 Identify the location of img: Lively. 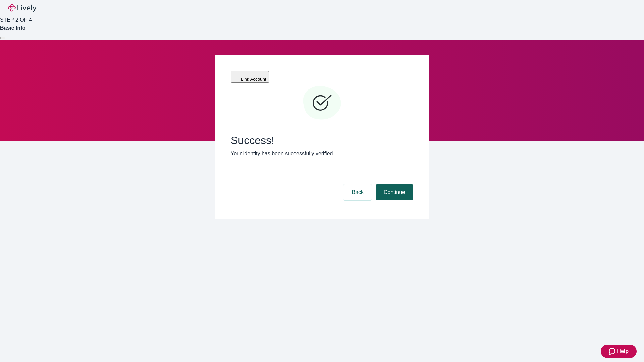
(22, 8).